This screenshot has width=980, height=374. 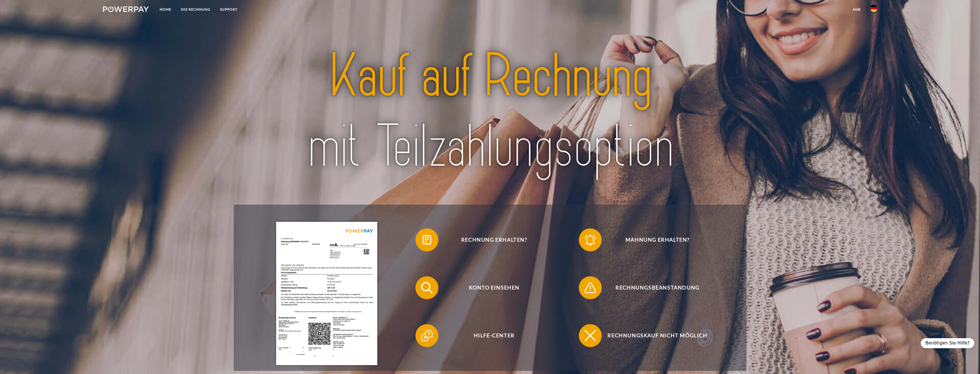 What do you see at coordinates (654, 335) in the screenshot?
I see `button: Rechnungskauf nicht möglich` at bounding box center [654, 335].